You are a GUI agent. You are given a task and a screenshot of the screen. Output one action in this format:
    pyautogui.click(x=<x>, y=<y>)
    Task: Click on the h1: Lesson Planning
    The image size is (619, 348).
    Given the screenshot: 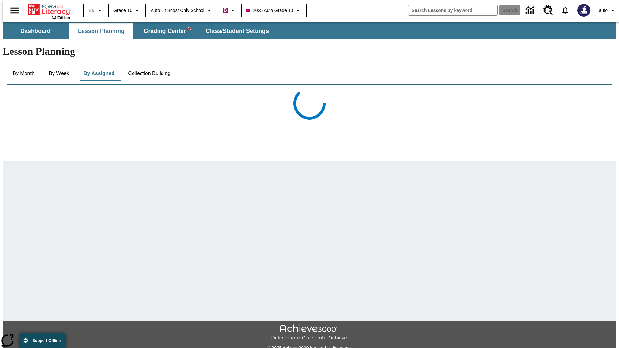 What is the action you would take?
    pyautogui.click(x=310, y=51)
    